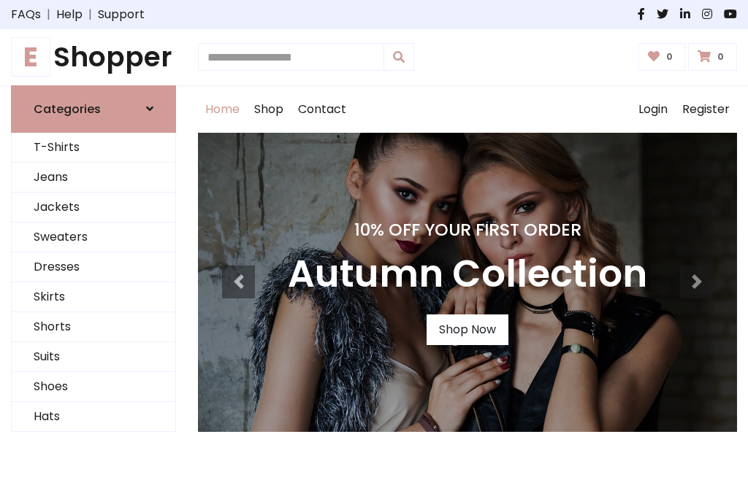 The width and height of the screenshot is (748, 480). Describe the element at coordinates (93, 267) in the screenshot. I see `a: Dresses` at that location.